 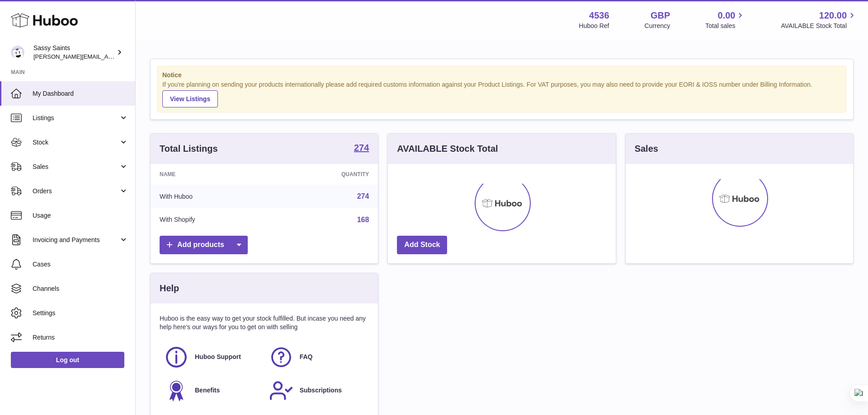 What do you see at coordinates (646, 149) in the screenshot?
I see `h3: Sales` at bounding box center [646, 149].